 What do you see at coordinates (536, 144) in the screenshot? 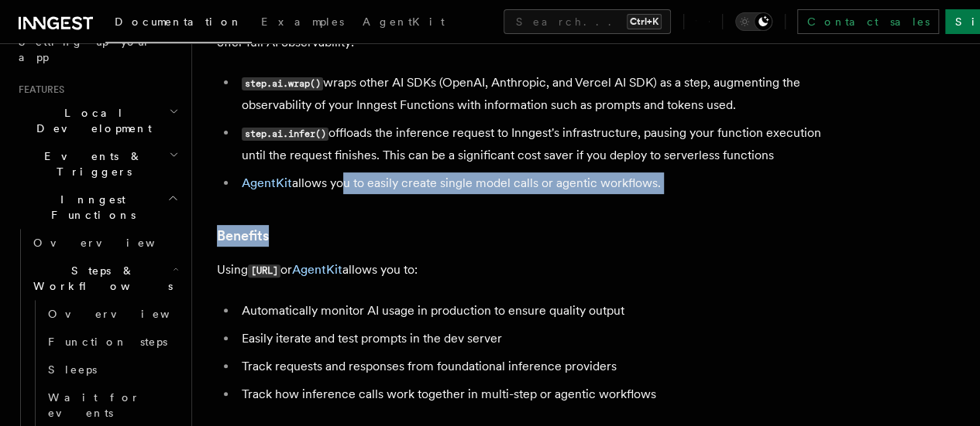
I see `li: offloads the inference request to Inngest's infrastructure, pausing your function execution until...` at bounding box center [536, 144].